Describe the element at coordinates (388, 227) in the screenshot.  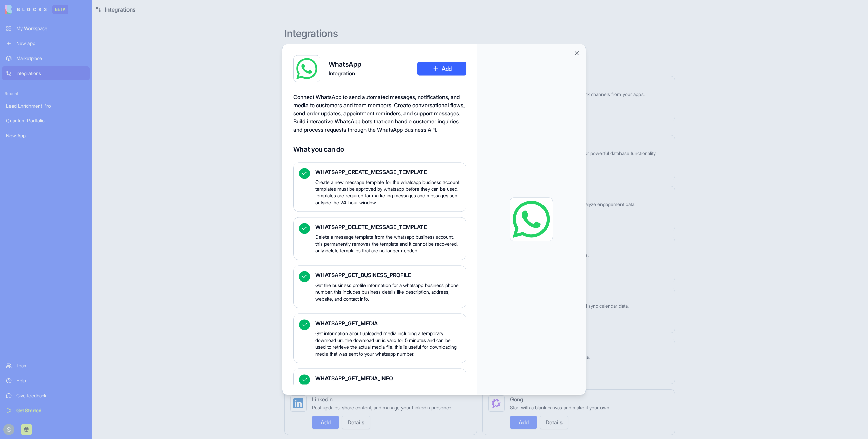
I see `span: WHATSAPP_DELETE_MESSAGE_TEMPLATE` at that location.